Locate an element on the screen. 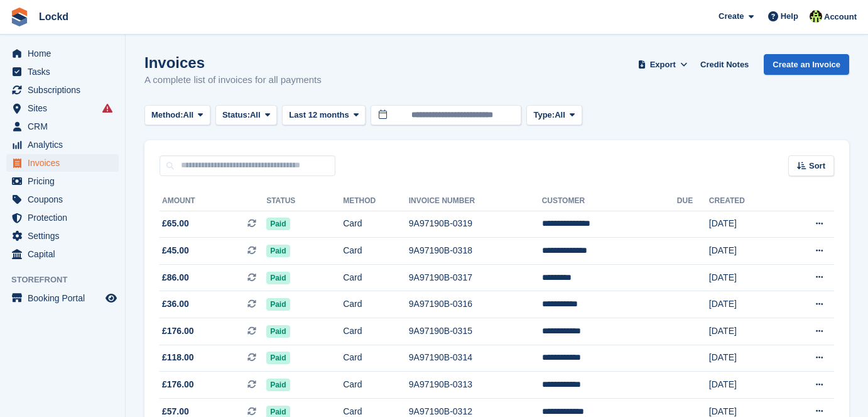  span: Protection is located at coordinates (65, 217).